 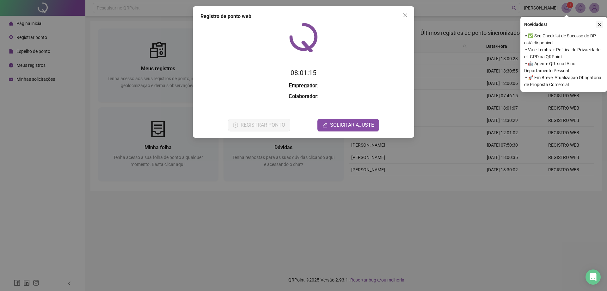 I want to click on span: ⚬ 🤖 Agente QR: sua IA no Departamento Pessoal, so click(x=564, y=67).